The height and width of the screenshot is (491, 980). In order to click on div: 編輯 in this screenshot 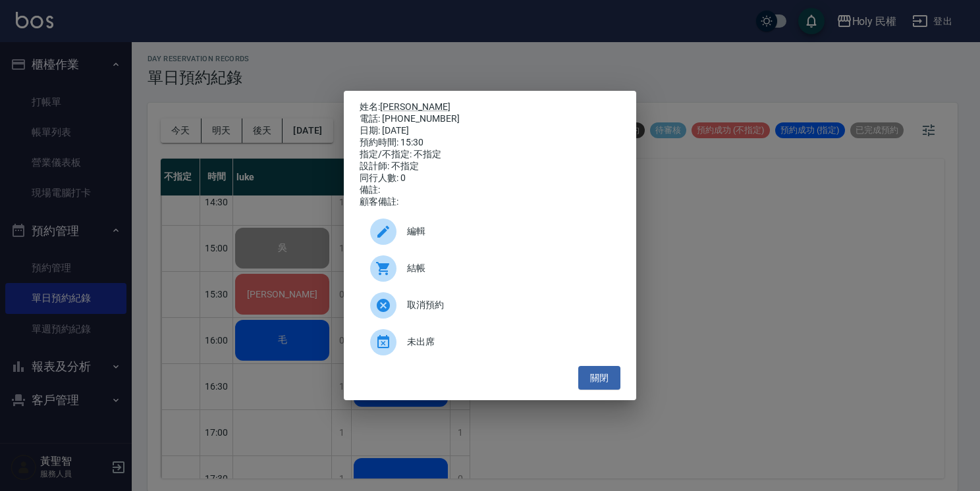, I will do `click(490, 232)`.